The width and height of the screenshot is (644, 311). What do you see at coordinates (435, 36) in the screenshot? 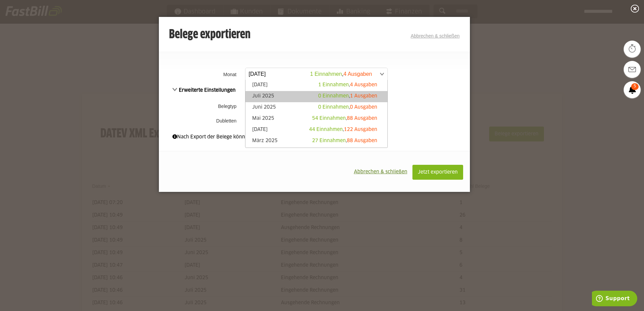
I see `a: Abbrechen & schließen` at bounding box center [435, 36].